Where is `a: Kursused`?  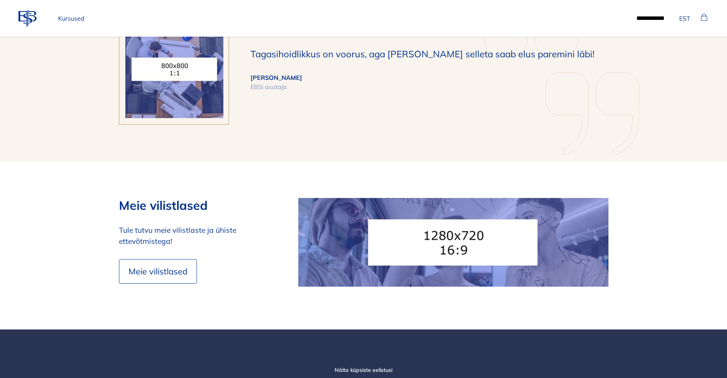 a: Kursused is located at coordinates (71, 18).